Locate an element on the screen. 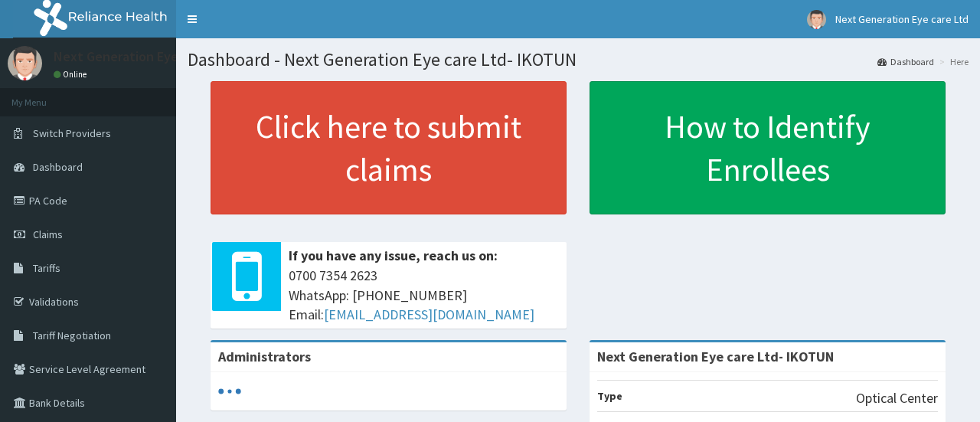 Image resolution: width=980 pixels, height=422 pixels. a: Click here to submit claims is located at coordinates (388, 148).